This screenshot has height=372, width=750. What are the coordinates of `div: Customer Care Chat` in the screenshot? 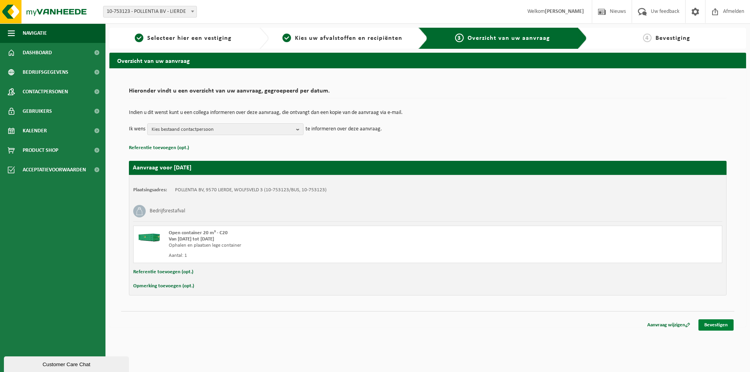 It's located at (63, 9).